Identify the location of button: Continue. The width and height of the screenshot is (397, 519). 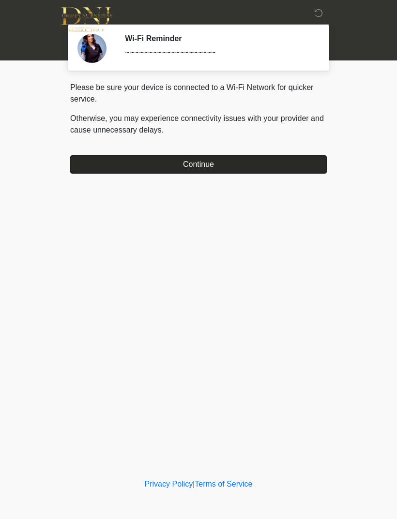
(198, 164).